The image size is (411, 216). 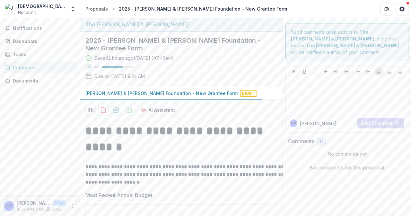 What do you see at coordinates (325, 72) in the screenshot?
I see `button: Strike` at bounding box center [325, 72].